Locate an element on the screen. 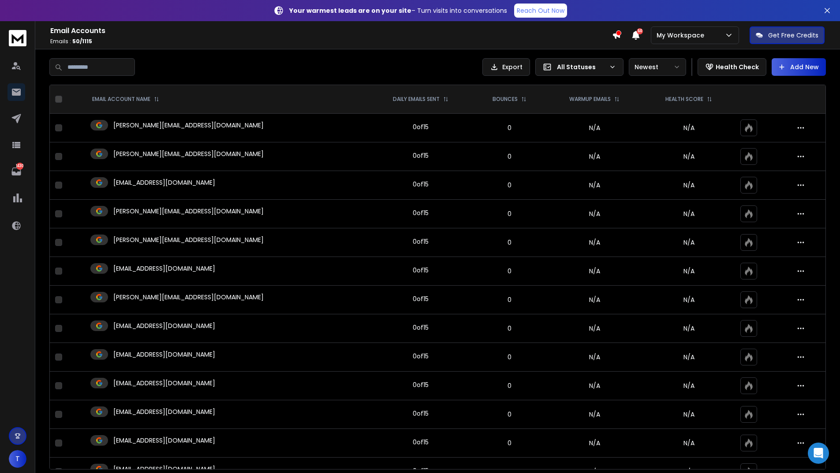 This screenshot has height=473, width=840. span: 50 / 1115 is located at coordinates (82, 41).